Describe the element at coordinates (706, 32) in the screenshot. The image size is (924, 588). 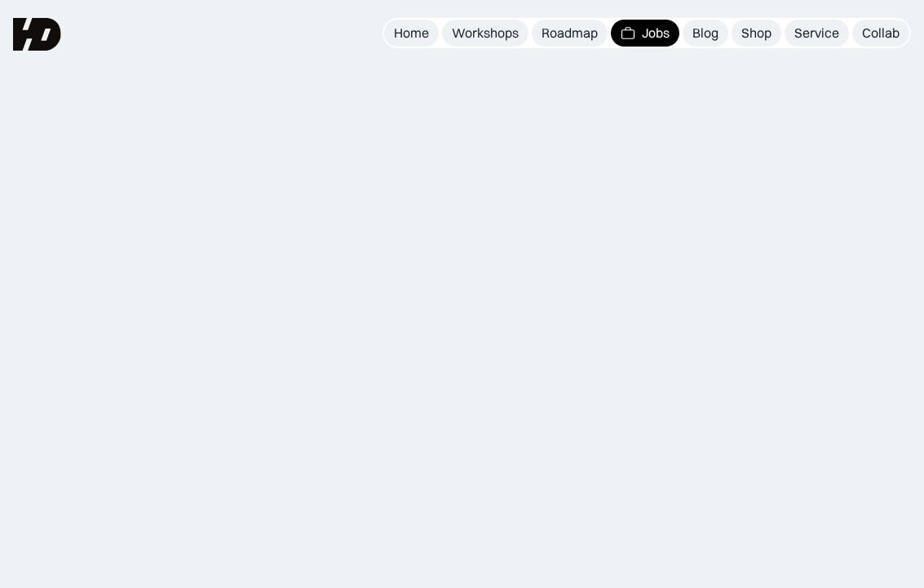
I see `a: Blog` at that location.